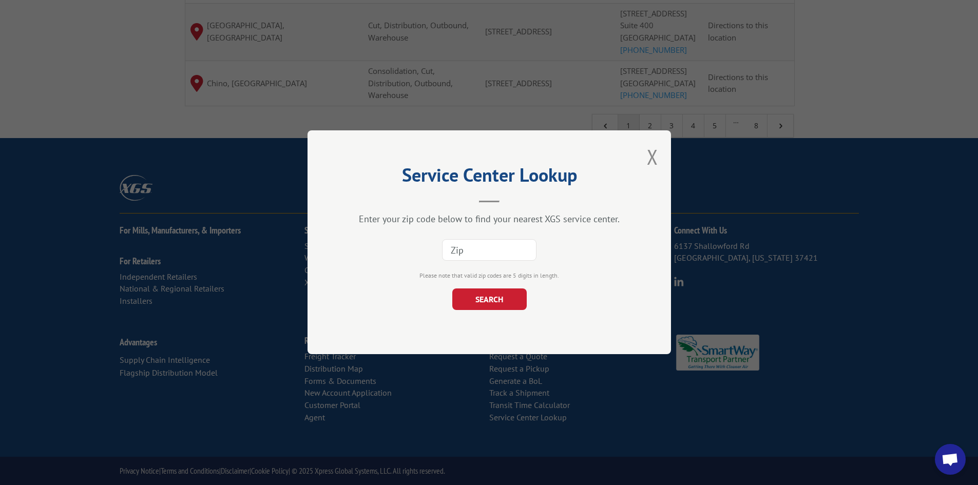  Describe the element at coordinates (489, 219) in the screenshot. I see `div: Enter your zip code below to find your nearest XGS service center.` at that location.